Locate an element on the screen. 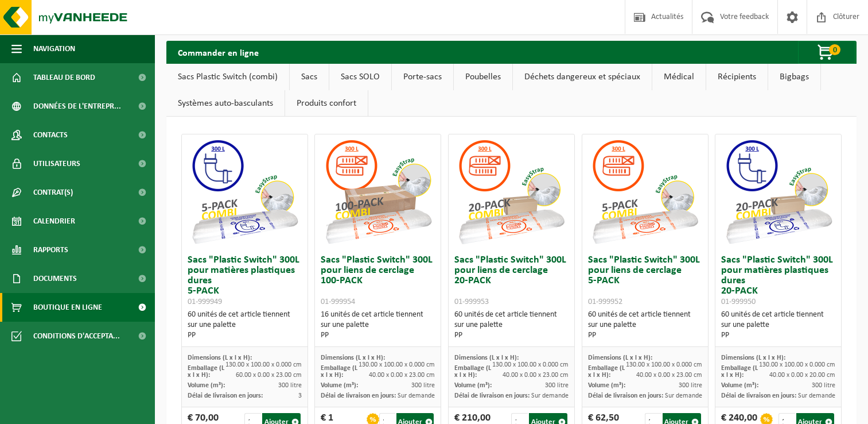 This screenshot has height=424, width=868. div: 16 unités de cet article tiennent sur une palette is located at coordinates (377, 325).